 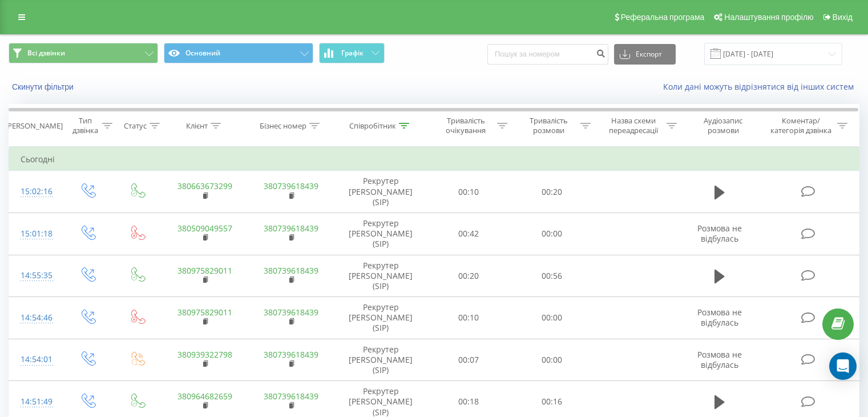 I want to click on td: Сьогодні, so click(x=435, y=160).